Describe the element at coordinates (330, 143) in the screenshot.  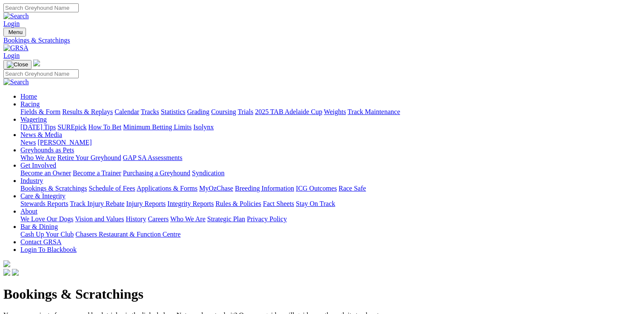
I see `div: News & Media` at that location.